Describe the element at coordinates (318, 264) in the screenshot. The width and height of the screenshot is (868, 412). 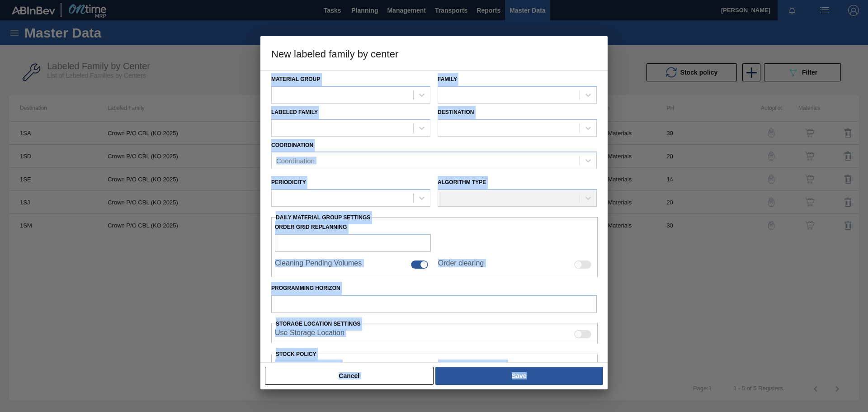
I see `label: Cleaning Pending Volumes` at that location.